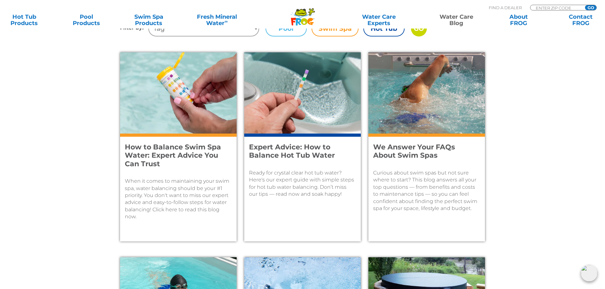 The height and width of the screenshot is (289, 605). Describe the element at coordinates (505, 8) in the screenshot. I see `p: Find A Dealer` at that location.